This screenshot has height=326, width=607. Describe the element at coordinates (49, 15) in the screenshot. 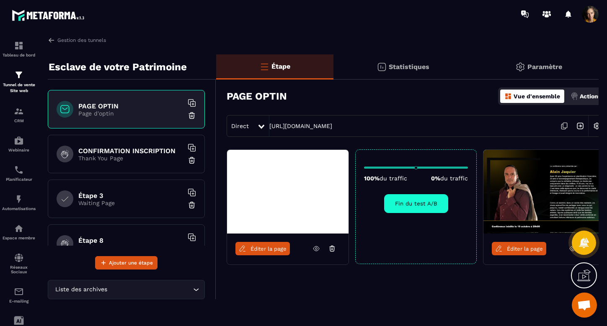

I see `img: logo` at that location.